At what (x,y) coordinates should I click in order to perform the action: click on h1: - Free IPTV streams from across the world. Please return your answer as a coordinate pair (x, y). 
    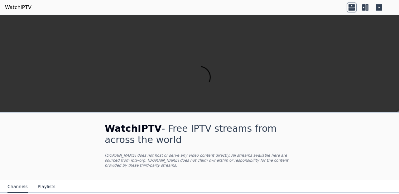
    Looking at the image, I should click on (200, 134).